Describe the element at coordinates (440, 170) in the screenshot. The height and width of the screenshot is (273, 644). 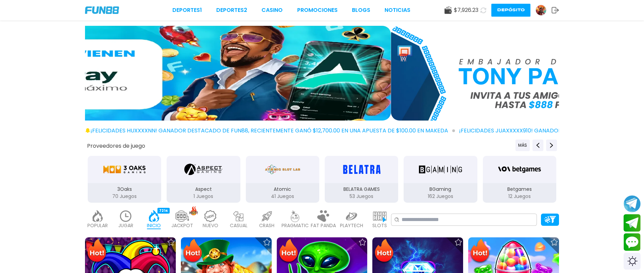
I see `img: BGaming` at that location.